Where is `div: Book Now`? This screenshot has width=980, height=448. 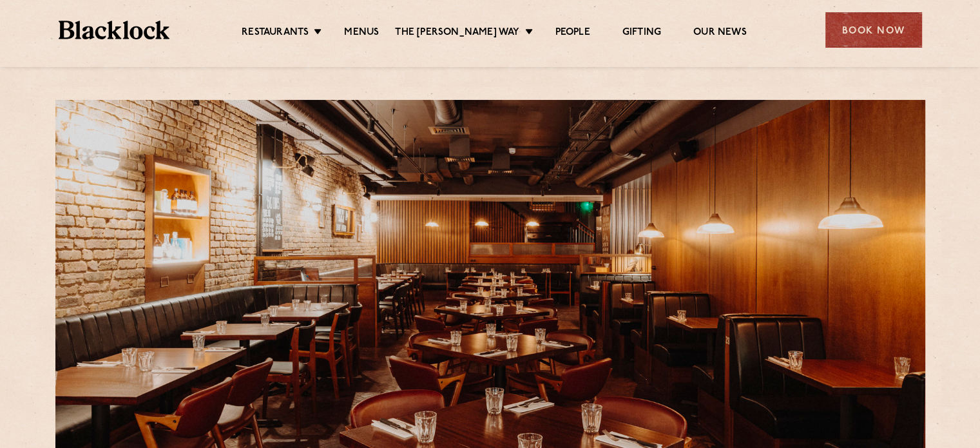 div: Book Now is located at coordinates (874, 29).